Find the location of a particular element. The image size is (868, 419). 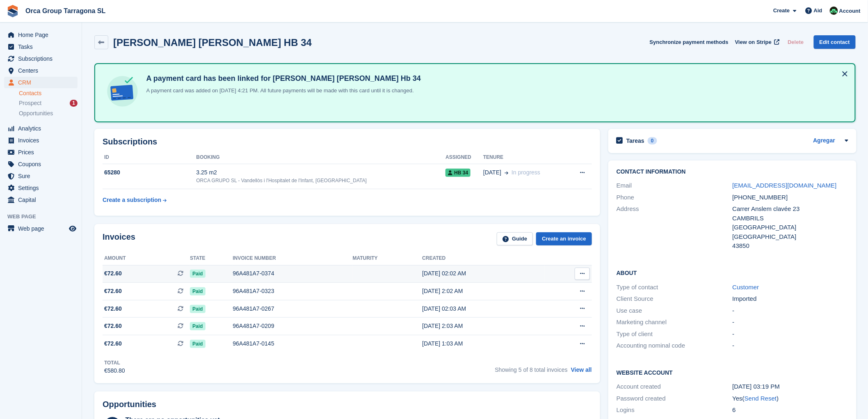

font: Prospect is located at coordinates (30, 103).